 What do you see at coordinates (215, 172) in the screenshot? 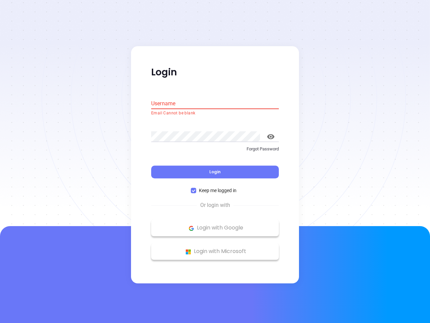
I see `button: Login` at bounding box center [215, 172].